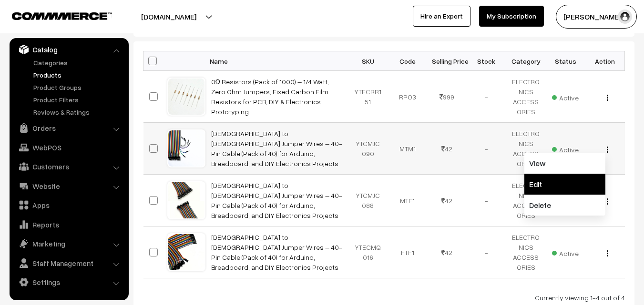 This screenshot has width=644, height=305. Describe the element at coordinates (605, 61) in the screenshot. I see `th: Action` at that location.